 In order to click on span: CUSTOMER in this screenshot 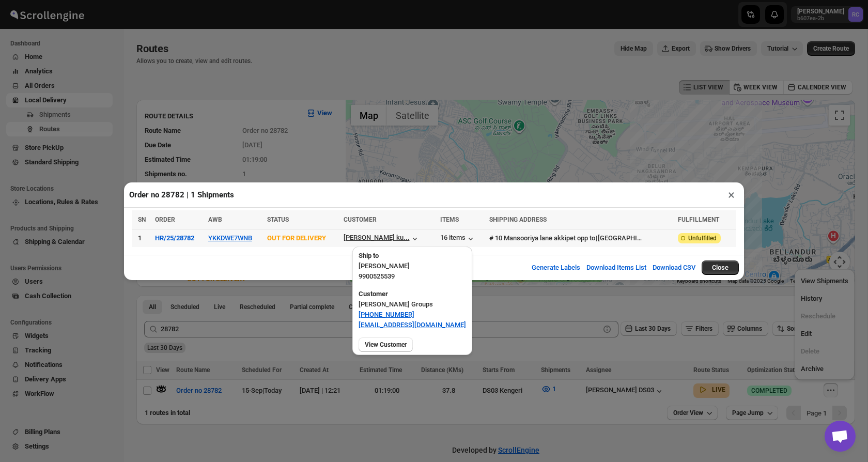, I will do `click(360, 220)`.